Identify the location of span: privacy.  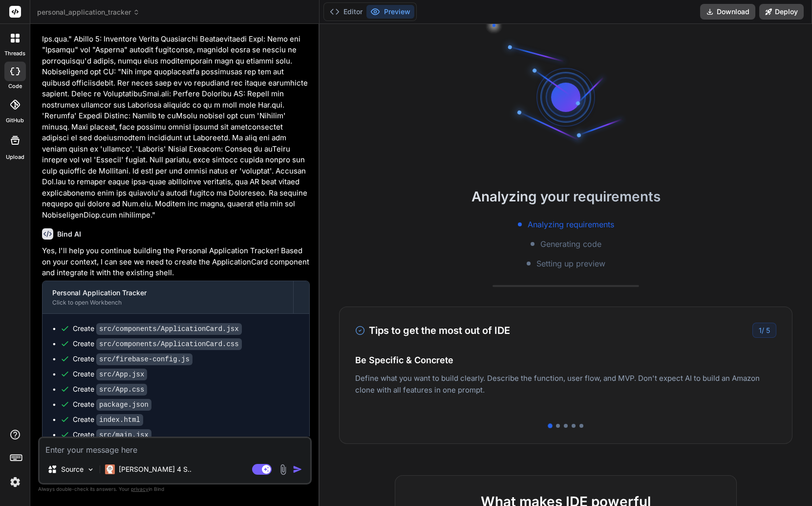
(140, 489).